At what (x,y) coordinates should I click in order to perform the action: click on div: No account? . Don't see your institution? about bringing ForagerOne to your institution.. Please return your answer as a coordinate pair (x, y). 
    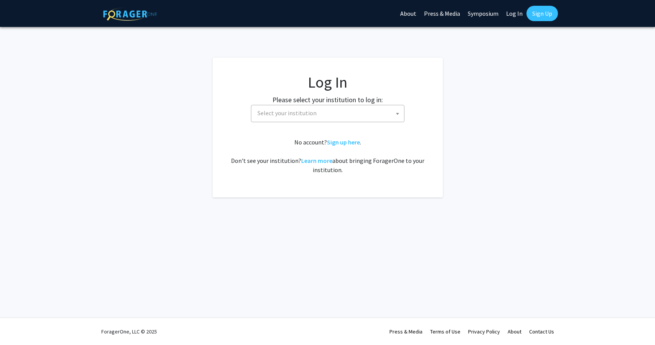
    Looking at the image, I should click on (328, 156).